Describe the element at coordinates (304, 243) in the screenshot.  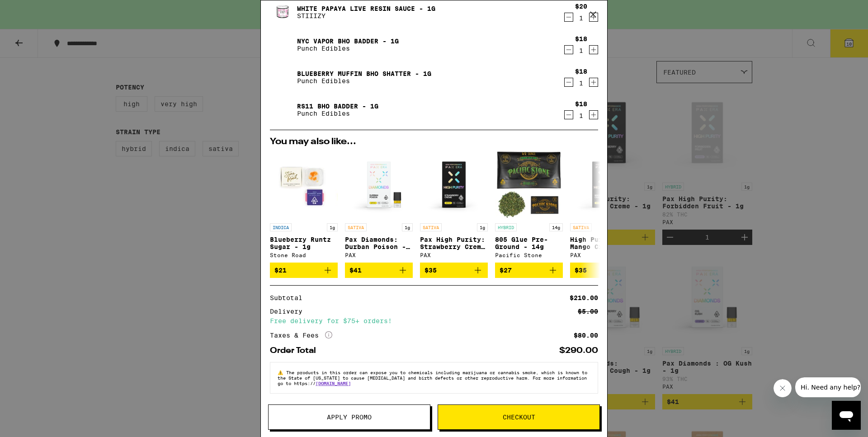
I see `p: Blueberry Runtz Sugar - 1g` at that location.